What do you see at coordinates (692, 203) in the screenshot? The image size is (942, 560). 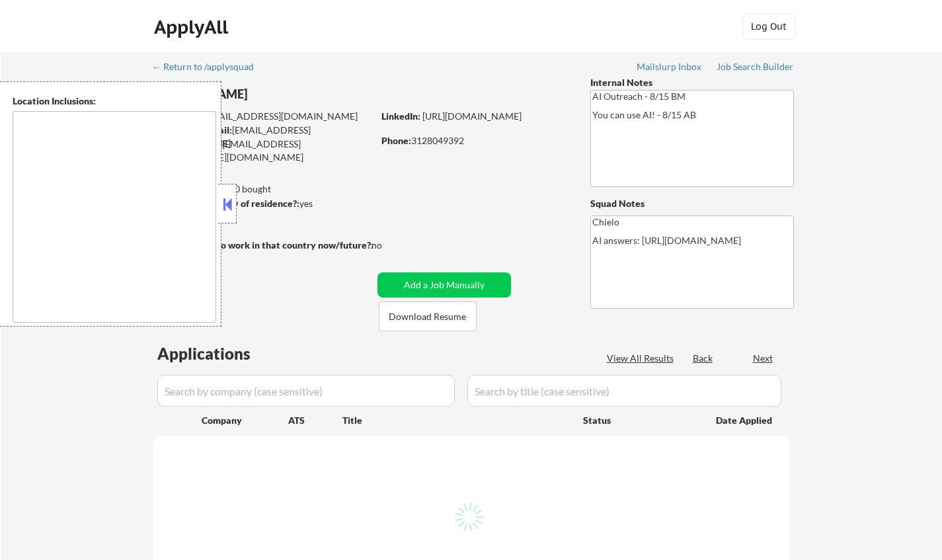 I see `div: Squad Notes` at bounding box center [692, 203].